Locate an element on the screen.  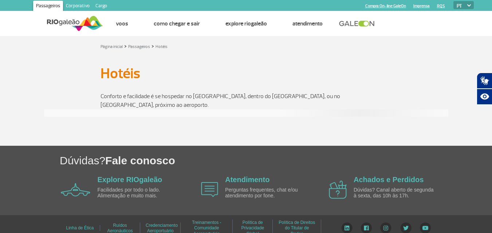
p: Perguntas frequentes, chat e/ou atendimento por fone. is located at coordinates (267, 193).